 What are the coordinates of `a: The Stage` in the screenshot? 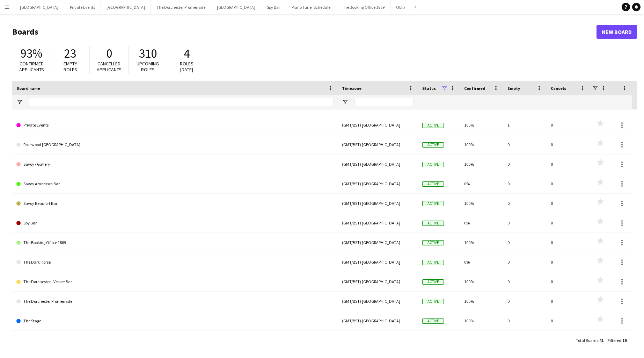 It's located at (175, 321).